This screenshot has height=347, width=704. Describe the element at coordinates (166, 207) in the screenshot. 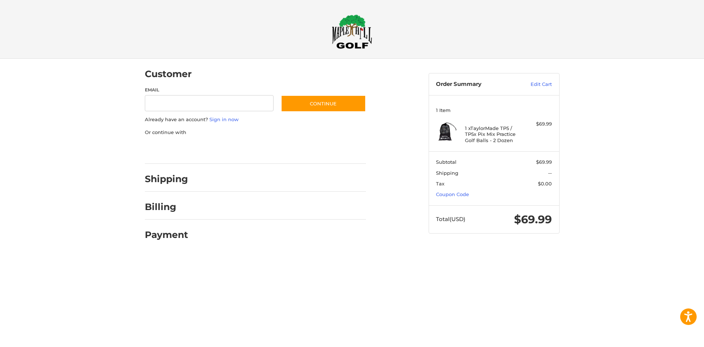

I see `h2: Billing` at that location.